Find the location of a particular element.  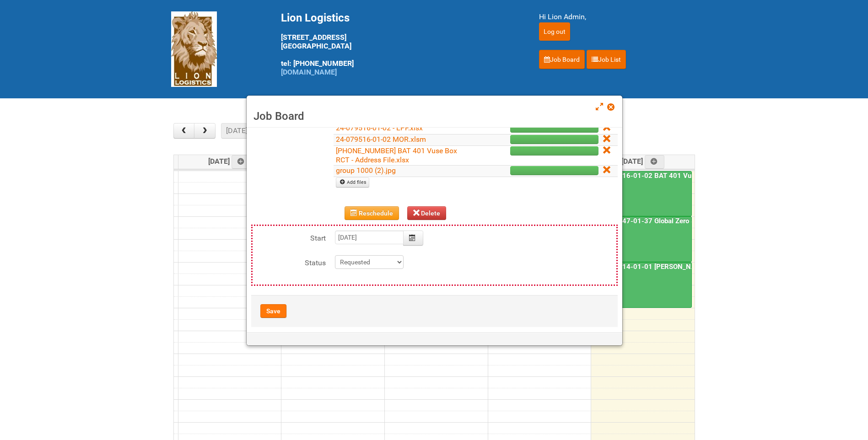

label: Status is located at coordinates (289, 262).